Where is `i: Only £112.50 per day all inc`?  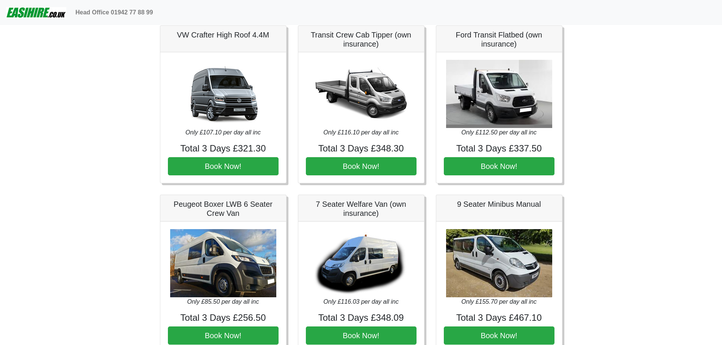
i: Only £112.50 per day all inc is located at coordinates (499, 132).